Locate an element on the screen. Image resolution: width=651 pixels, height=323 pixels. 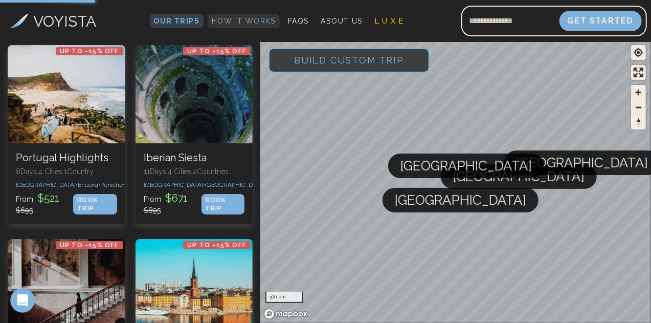
span: Zoom in is located at coordinates (638, 92).